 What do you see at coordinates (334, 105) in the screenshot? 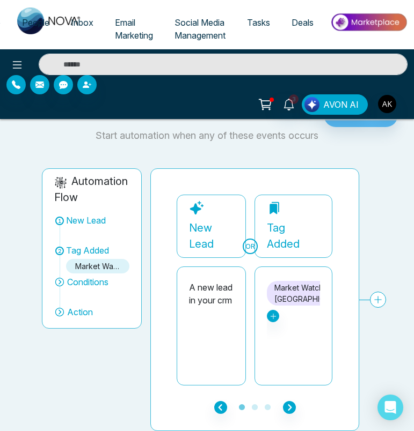
I see `button: AVON AI` at bounding box center [334, 105].